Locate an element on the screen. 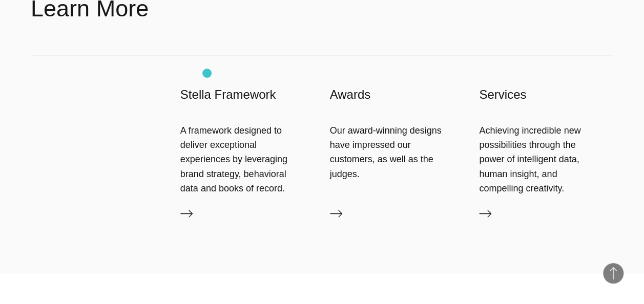 The width and height of the screenshot is (644, 304). h3: Services is located at coordinates (546, 94).